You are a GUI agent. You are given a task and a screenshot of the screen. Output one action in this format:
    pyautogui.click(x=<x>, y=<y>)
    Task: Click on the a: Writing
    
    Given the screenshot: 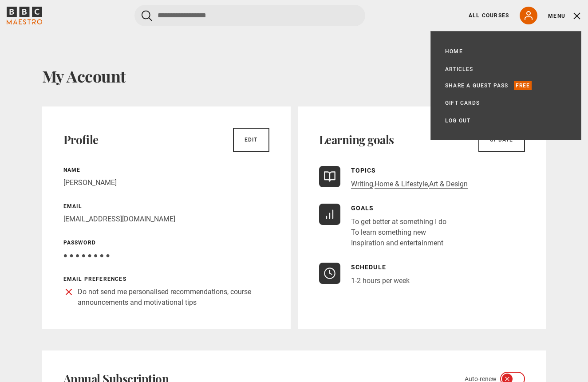 What is the action you would take?
    pyautogui.click(x=362, y=184)
    